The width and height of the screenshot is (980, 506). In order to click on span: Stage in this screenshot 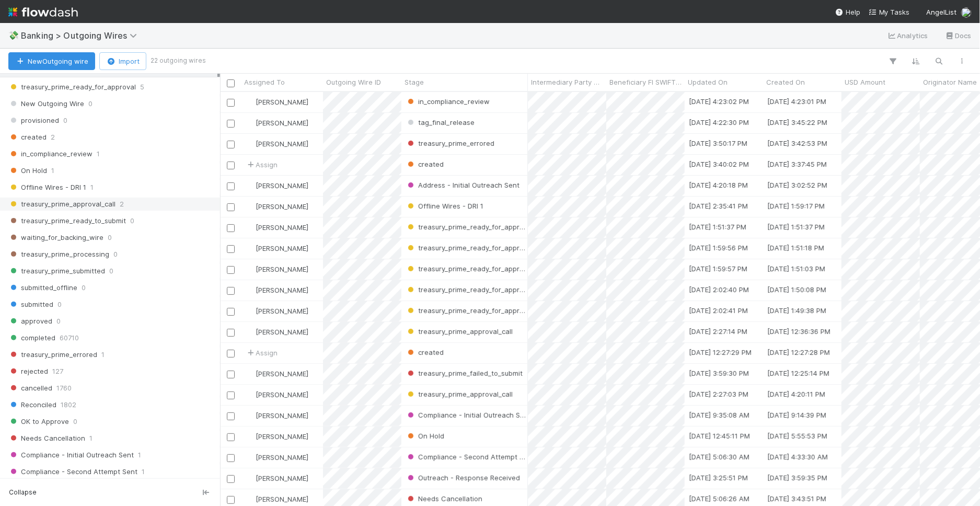, I will do `click(414, 82)`.